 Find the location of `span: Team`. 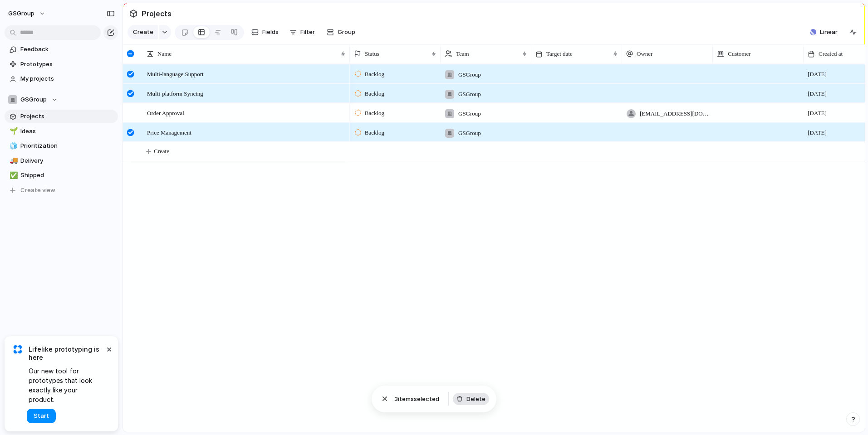

span: Team is located at coordinates (462, 54).